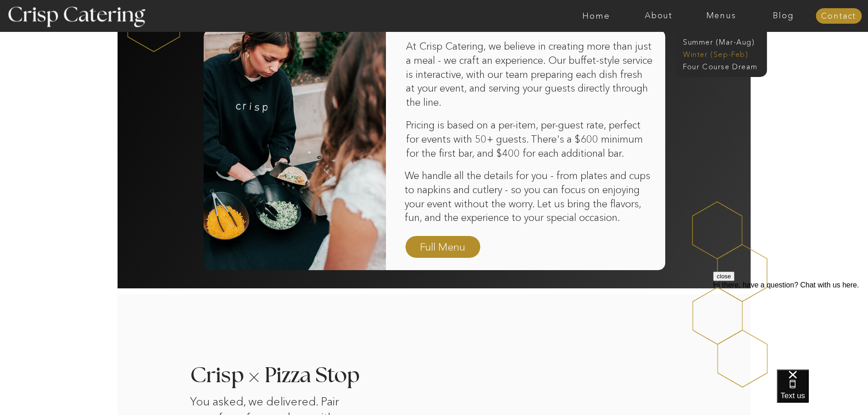 The image size is (868, 415). Describe the element at coordinates (724, 65) in the screenshot. I see `nav: Four Course Dream` at that location.